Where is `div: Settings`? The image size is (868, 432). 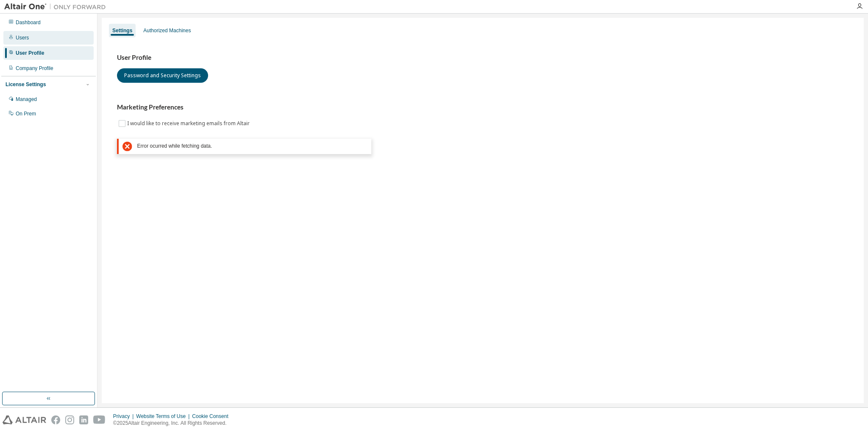
div: Settings is located at coordinates (122, 31).